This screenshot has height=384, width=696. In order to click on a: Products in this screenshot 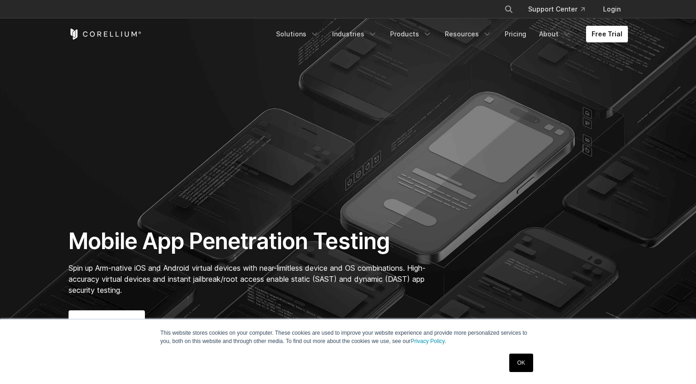, I will do `click(411, 34)`.